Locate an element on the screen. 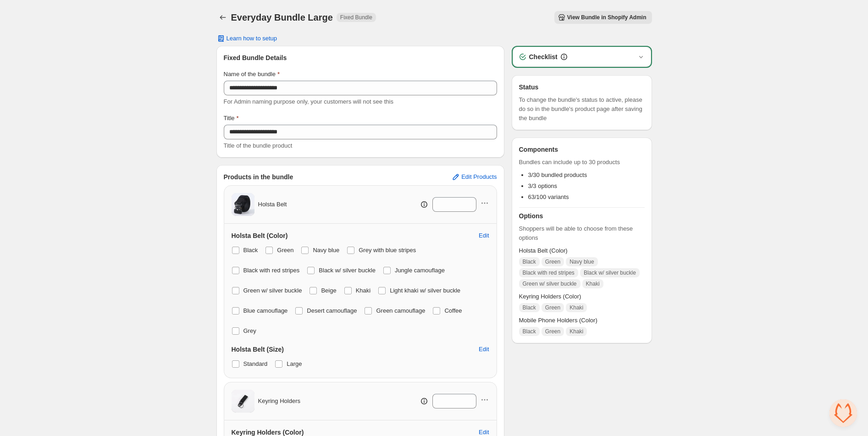 The image size is (868, 436). span: Shoppers will be able to choose from these options is located at coordinates (582, 233).